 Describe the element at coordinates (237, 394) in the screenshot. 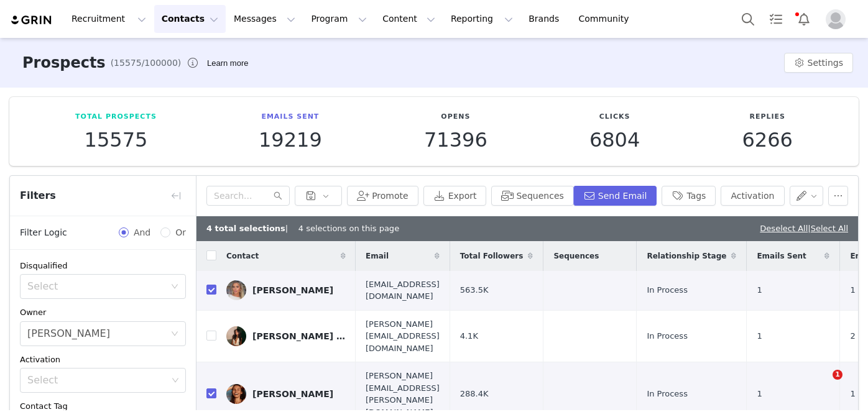

I see `img: 53078a8c-3c1b-4bc3-a685-171020a7d40d.jpg` at that location.